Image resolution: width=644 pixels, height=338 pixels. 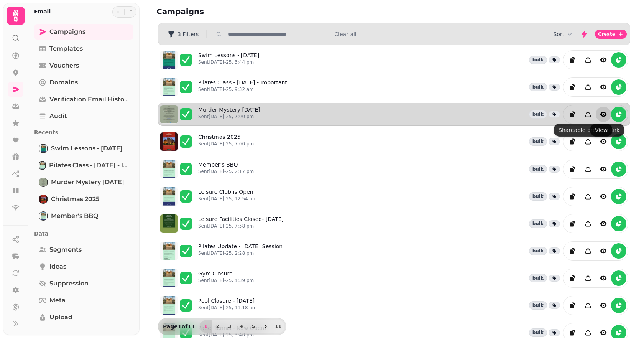 What do you see at coordinates (84, 65) in the screenshot?
I see `a: Vouchers` at bounding box center [84, 65].